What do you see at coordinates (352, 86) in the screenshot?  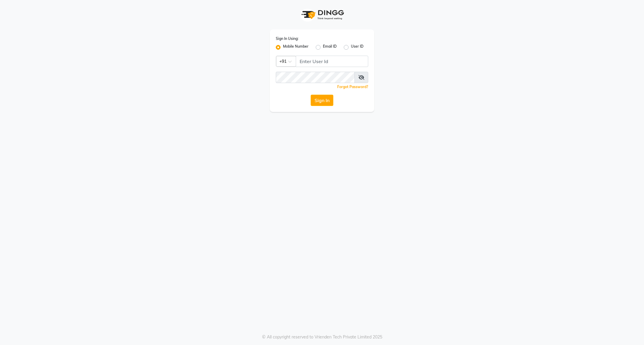 I see `a: Forgot Password?` at bounding box center [352, 86].